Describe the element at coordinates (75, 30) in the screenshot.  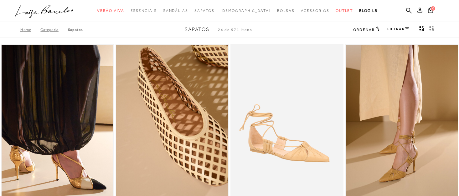
I see `a: Sapatos` at that location.